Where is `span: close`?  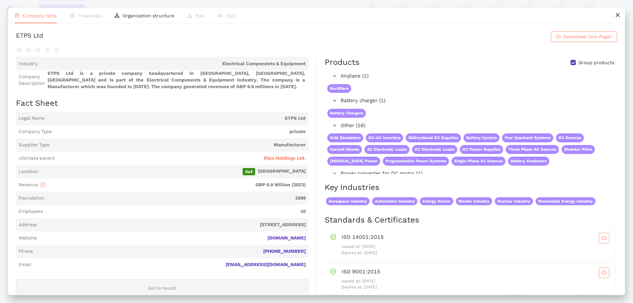 span: close is located at coordinates (618, 15).